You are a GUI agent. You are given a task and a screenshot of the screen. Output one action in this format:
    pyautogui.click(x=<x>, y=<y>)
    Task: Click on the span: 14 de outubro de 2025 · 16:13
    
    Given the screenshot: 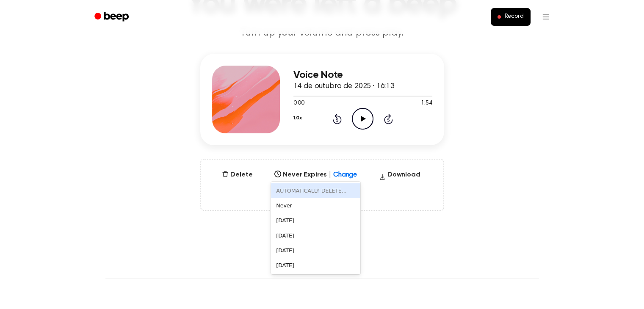 What is the action you would take?
    pyautogui.click(x=344, y=86)
    